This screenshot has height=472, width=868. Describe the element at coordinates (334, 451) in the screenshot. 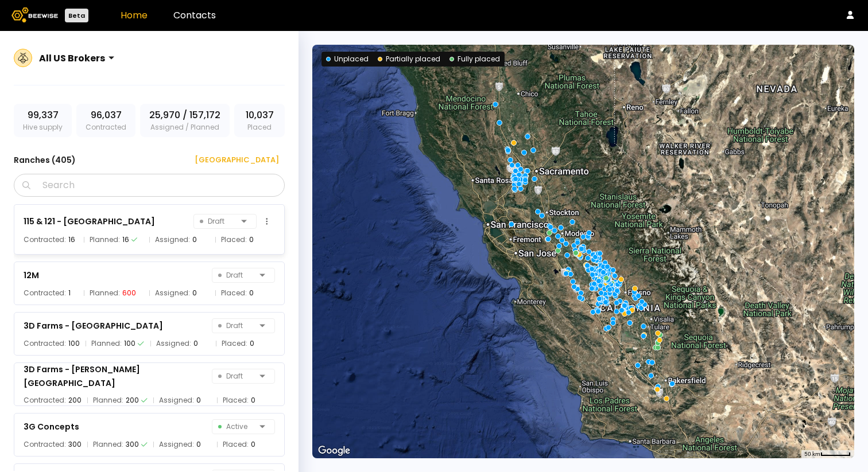

I see `a: Open this area in Google Maps (opens a new window)` at that location.